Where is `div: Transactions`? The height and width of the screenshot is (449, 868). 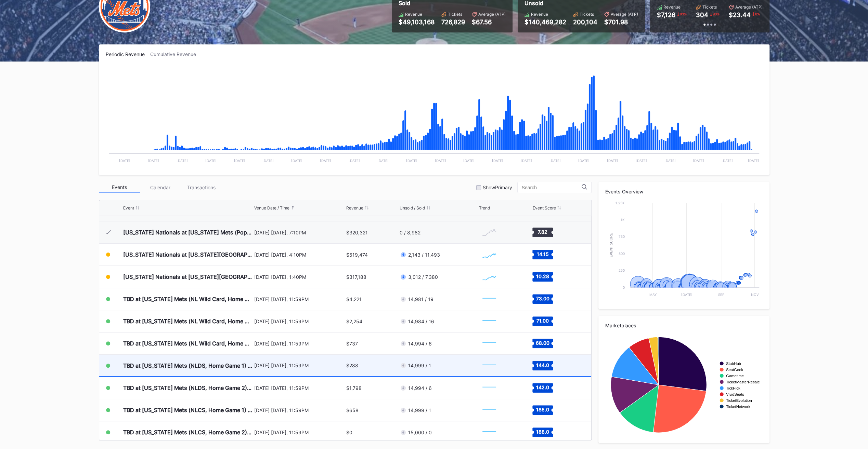
div: Transactions is located at coordinates (202, 187).